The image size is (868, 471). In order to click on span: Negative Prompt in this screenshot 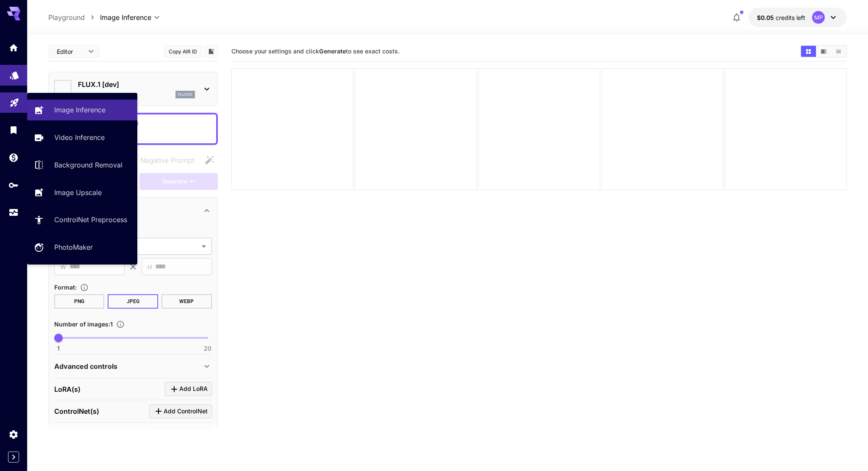, I will do `click(167, 160)`.